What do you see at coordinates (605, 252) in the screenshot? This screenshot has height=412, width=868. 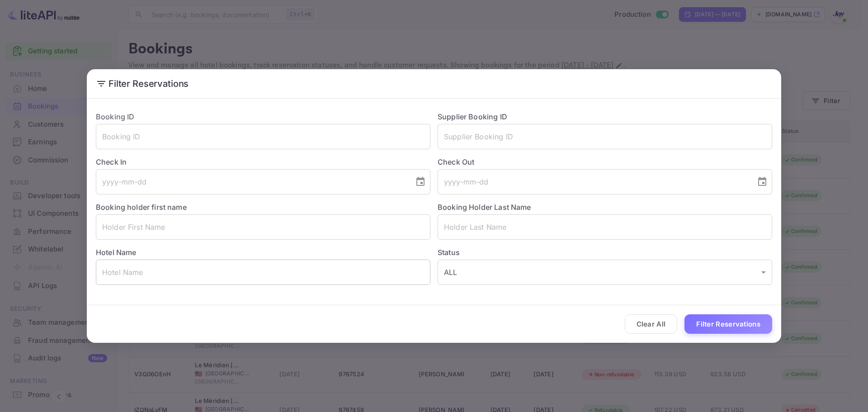 I see `label: Status` at bounding box center [605, 252].